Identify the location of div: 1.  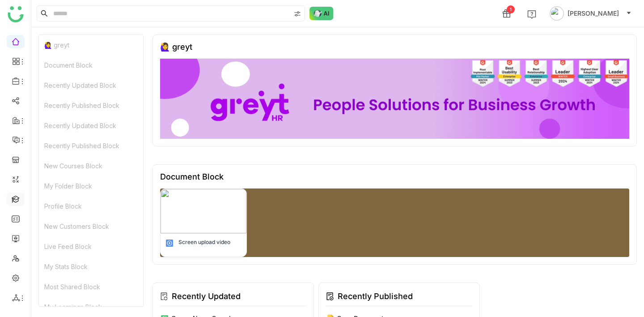
(511, 9).